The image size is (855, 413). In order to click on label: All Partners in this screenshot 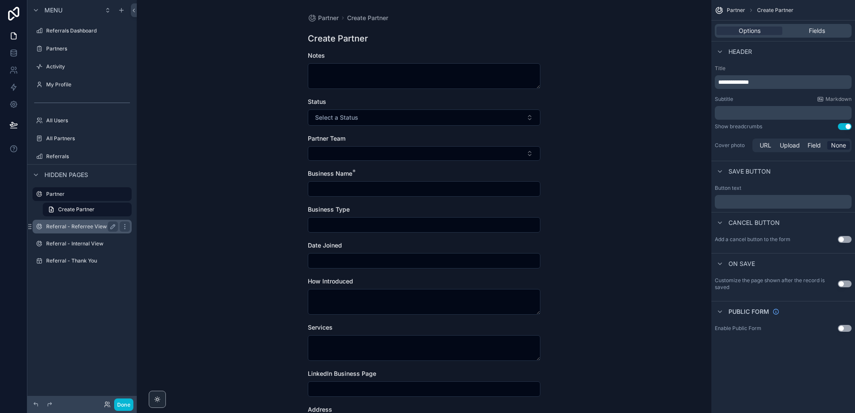, I will do `click(88, 138)`.